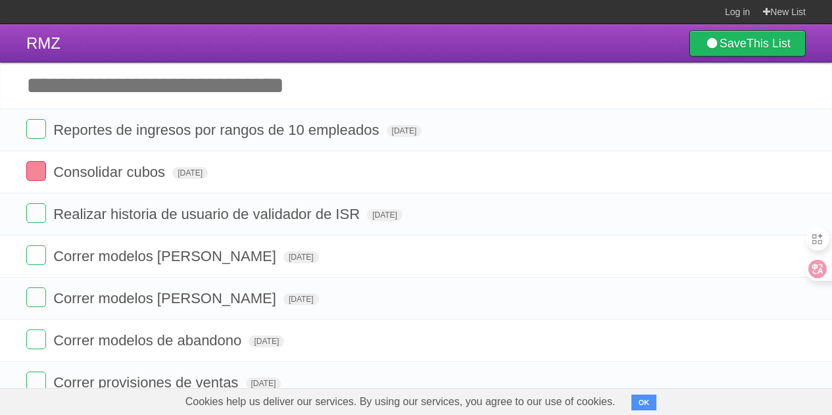 The height and width of the screenshot is (415, 832). Describe the element at coordinates (208, 214) in the screenshot. I see `span: Realizar historia de usuario de validador de ISR` at that location.